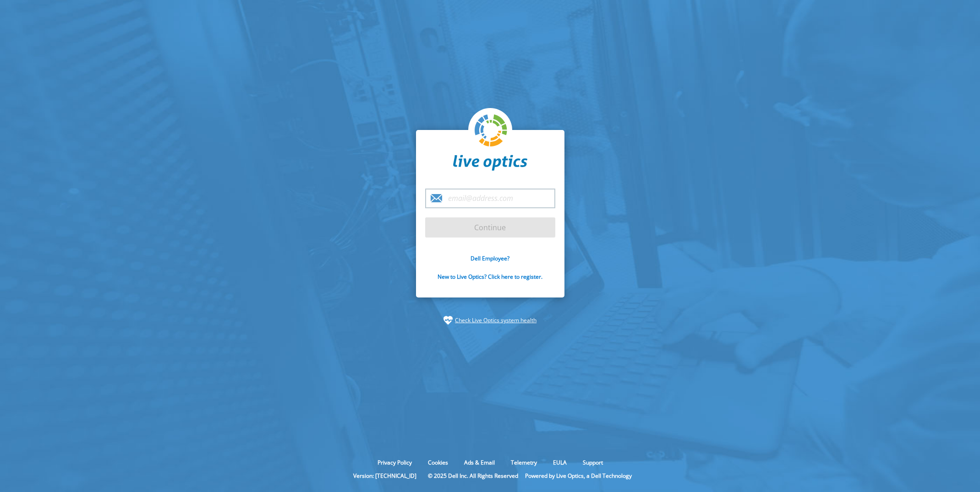  What do you see at coordinates (448, 321) in the screenshot?
I see `img: status-check-icon.svg` at bounding box center [448, 321].